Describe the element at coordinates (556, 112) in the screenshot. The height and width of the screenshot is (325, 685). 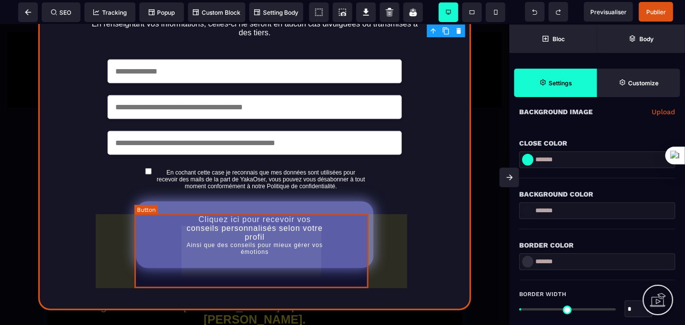
I see `p: Background Image` at that location.